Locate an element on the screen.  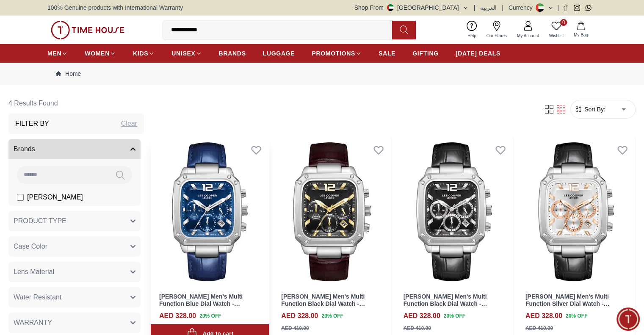
a: MEN is located at coordinates (58, 53).